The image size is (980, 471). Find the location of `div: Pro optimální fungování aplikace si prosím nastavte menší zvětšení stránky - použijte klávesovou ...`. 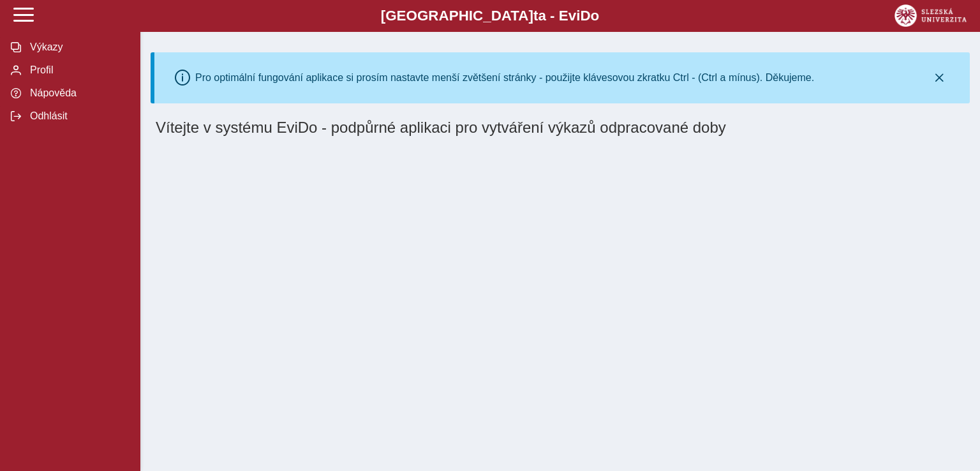

div: Pro optimální fungování aplikace si prosím nastavte menší zvětšení stránky - použijte klávesovou ... is located at coordinates (504, 78).